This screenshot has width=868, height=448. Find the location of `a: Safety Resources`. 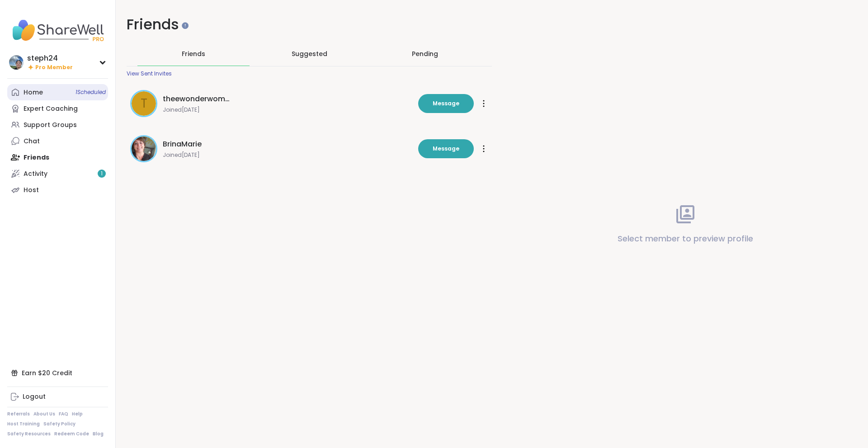

a: Safety Resources is located at coordinates (29, 434).